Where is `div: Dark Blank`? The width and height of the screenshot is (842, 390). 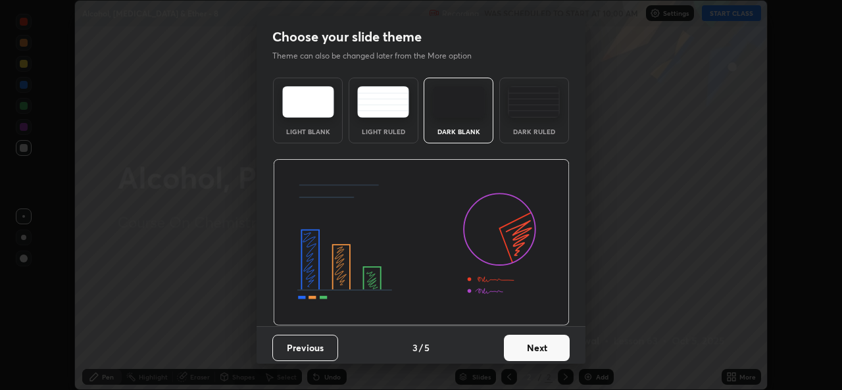 div: Dark Blank is located at coordinates (458, 132).